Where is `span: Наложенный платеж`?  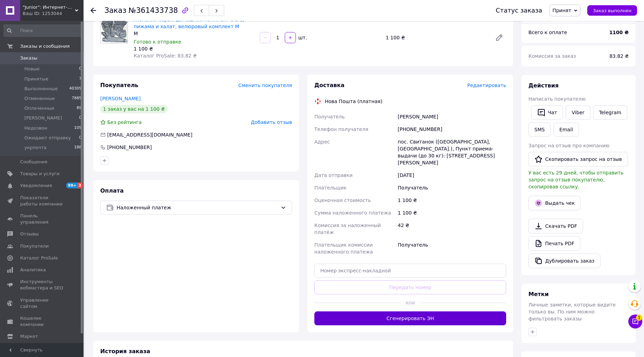 span: Наложенный платеж is located at coordinates (197, 207).